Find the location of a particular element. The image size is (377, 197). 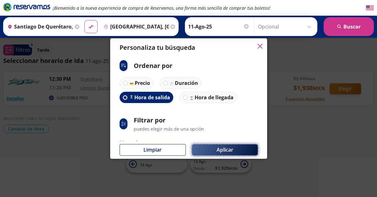

p: Ordenar por is located at coordinates (153, 66).